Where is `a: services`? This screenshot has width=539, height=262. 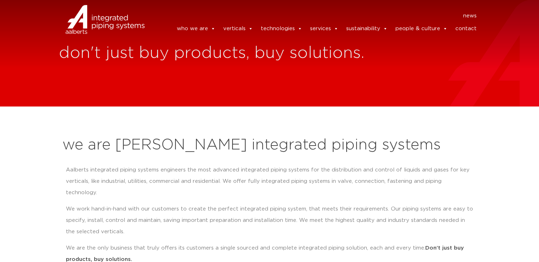
a: services is located at coordinates (325, 29).